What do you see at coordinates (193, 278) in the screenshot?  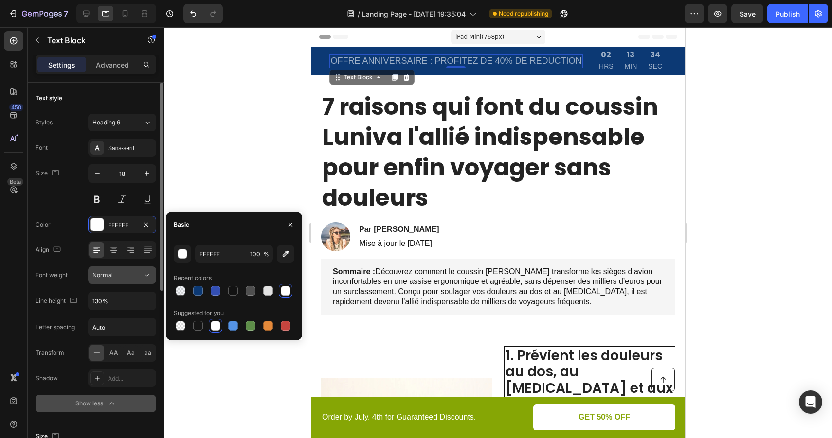 I see `div: Recent colors` at bounding box center [193, 278].